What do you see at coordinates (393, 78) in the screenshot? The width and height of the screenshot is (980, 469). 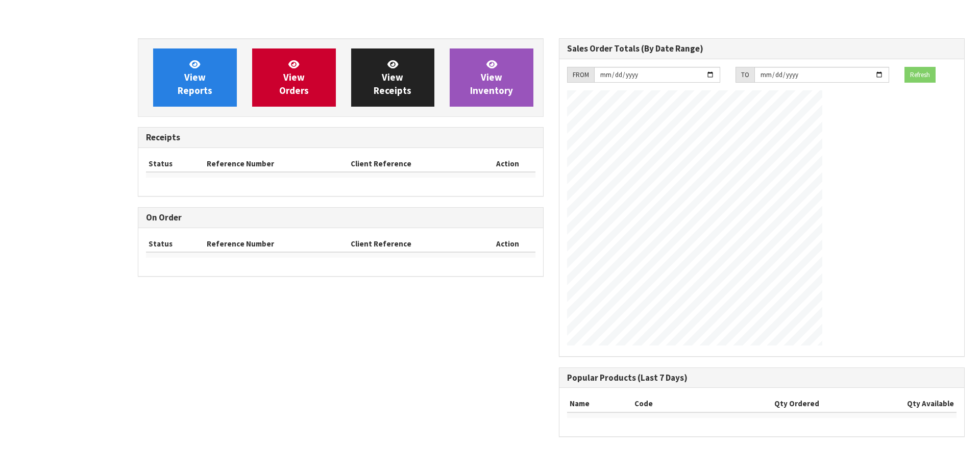 I see `a: ViewReceipts` at bounding box center [393, 78].